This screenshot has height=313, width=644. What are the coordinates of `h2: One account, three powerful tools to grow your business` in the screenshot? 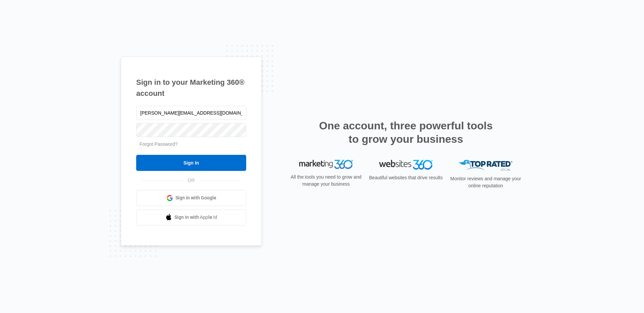 It's located at (406, 132).